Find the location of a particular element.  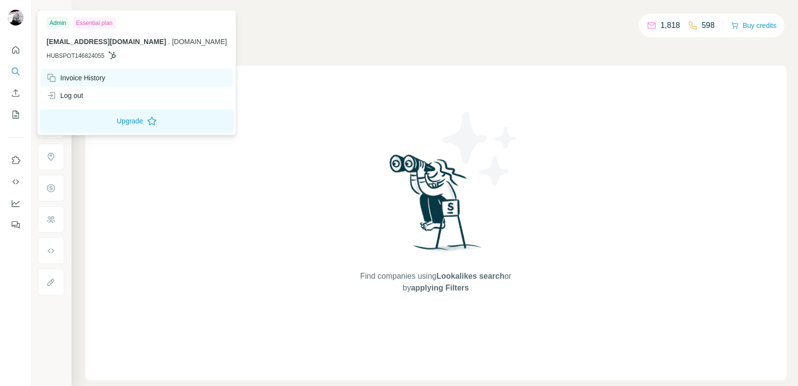

h4: Search is located at coordinates (435, 19).